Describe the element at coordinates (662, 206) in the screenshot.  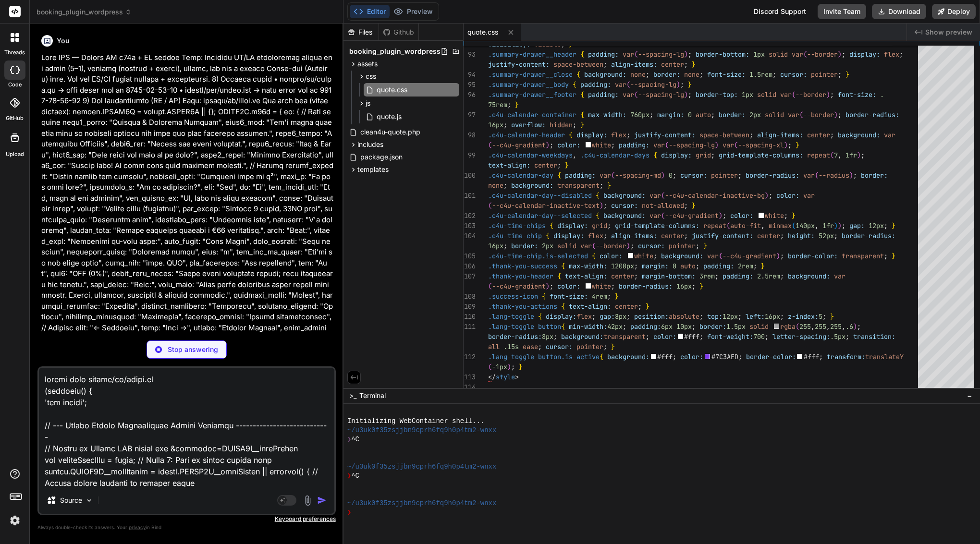
I see `span: not-allowed` at that location.